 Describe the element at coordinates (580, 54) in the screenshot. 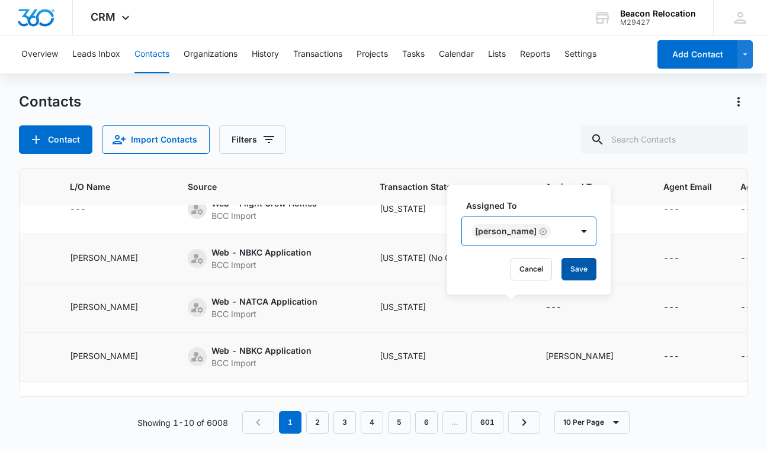

I see `button: Settings` at that location.